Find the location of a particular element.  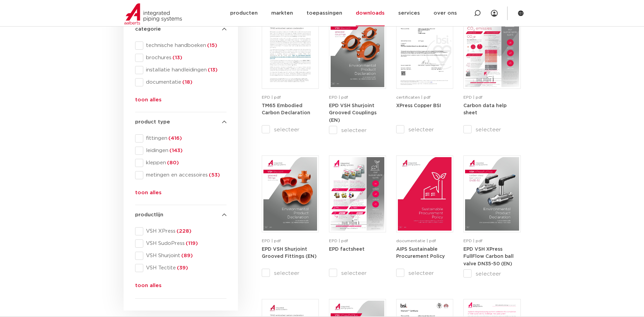

span: (119) is located at coordinates (191, 243).